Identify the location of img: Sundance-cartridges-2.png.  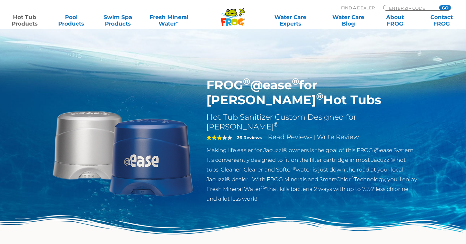
(123, 152).